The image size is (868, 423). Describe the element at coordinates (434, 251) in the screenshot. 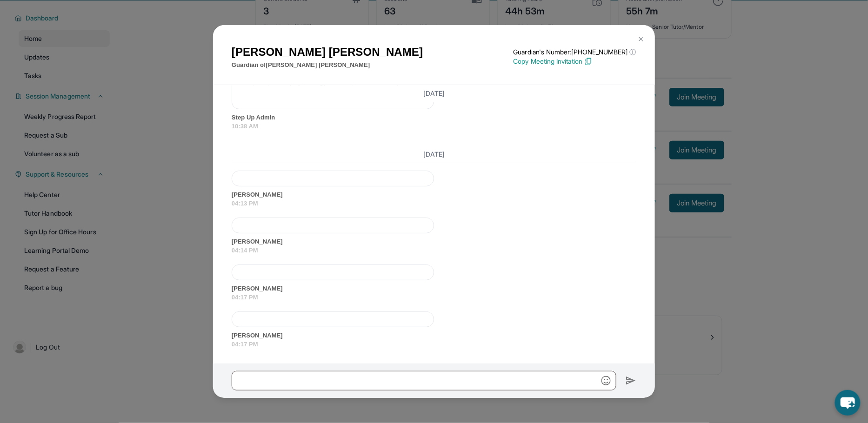

I see `span: 04:14 PM` at that location.